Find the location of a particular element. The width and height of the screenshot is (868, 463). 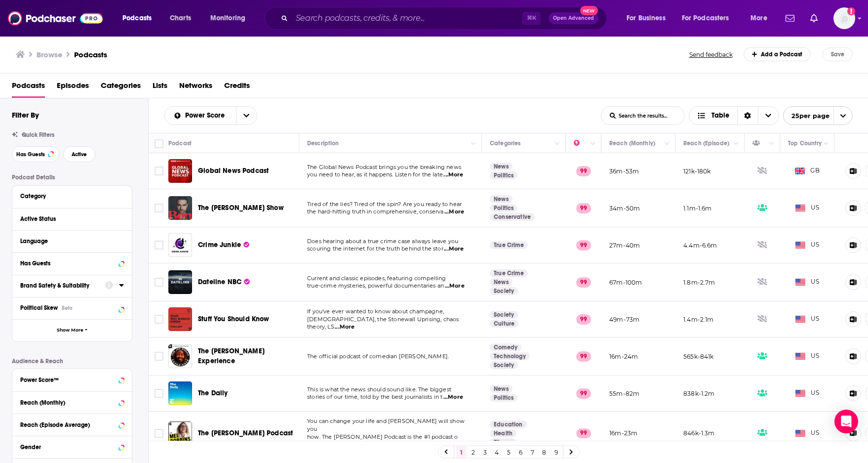

a: News is located at coordinates (501, 199).